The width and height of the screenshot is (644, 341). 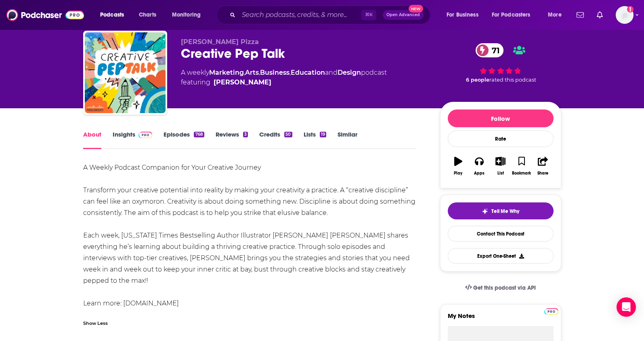 What do you see at coordinates (543, 166) in the screenshot?
I see `button: Share` at bounding box center [543, 166].